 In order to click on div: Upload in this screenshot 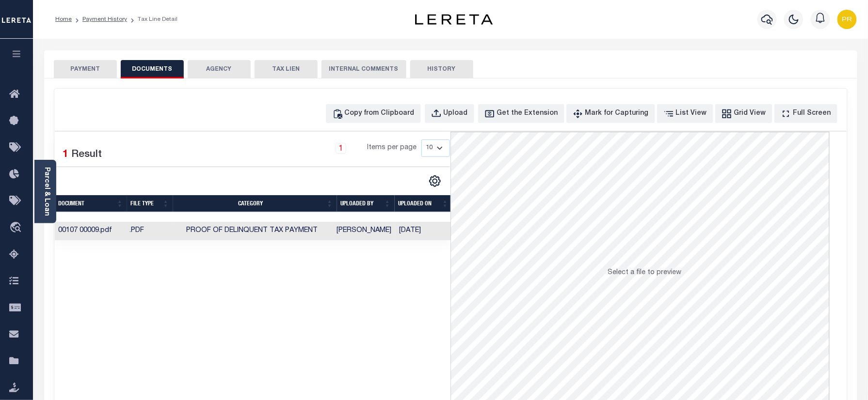, I will do `click(456, 114)`.